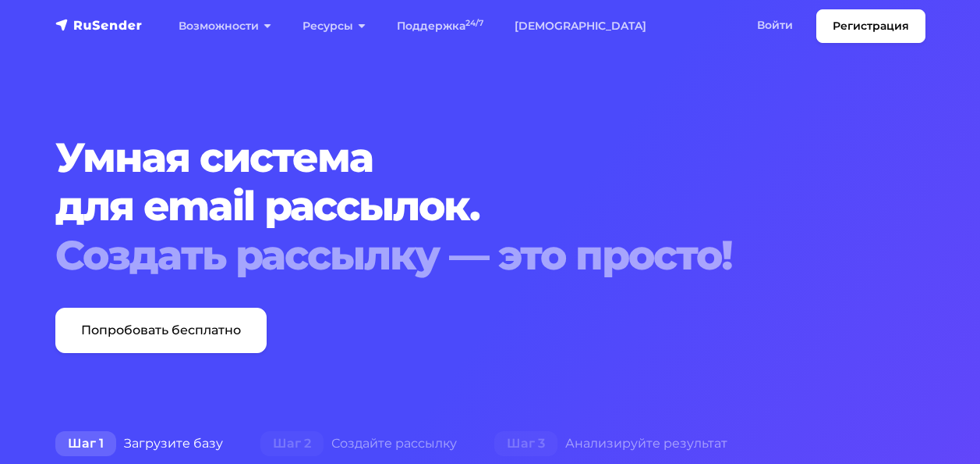 The width and height of the screenshot is (980, 464). I want to click on span: Шаг 1, so click(85, 443).